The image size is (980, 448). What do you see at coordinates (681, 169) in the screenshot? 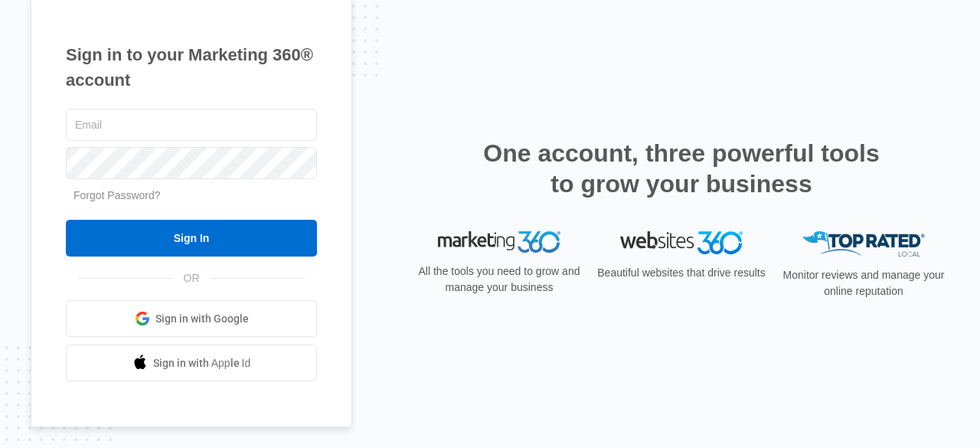
I see `h2: One account, three powerful tools to grow your business` at bounding box center [681, 169].